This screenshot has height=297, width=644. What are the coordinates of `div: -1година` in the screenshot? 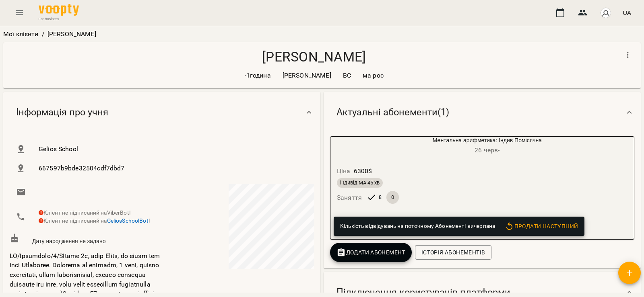 It's located at (258, 76).